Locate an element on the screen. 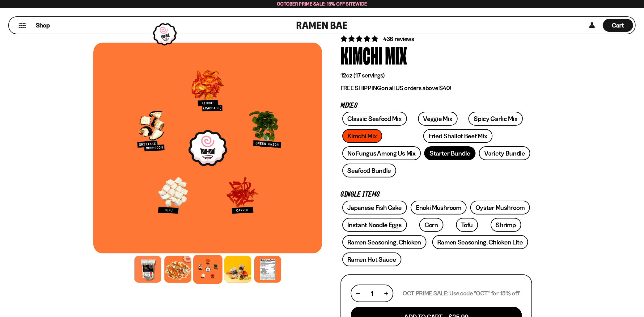 The image size is (644, 317). div: Kimchi is located at coordinates (362, 55).